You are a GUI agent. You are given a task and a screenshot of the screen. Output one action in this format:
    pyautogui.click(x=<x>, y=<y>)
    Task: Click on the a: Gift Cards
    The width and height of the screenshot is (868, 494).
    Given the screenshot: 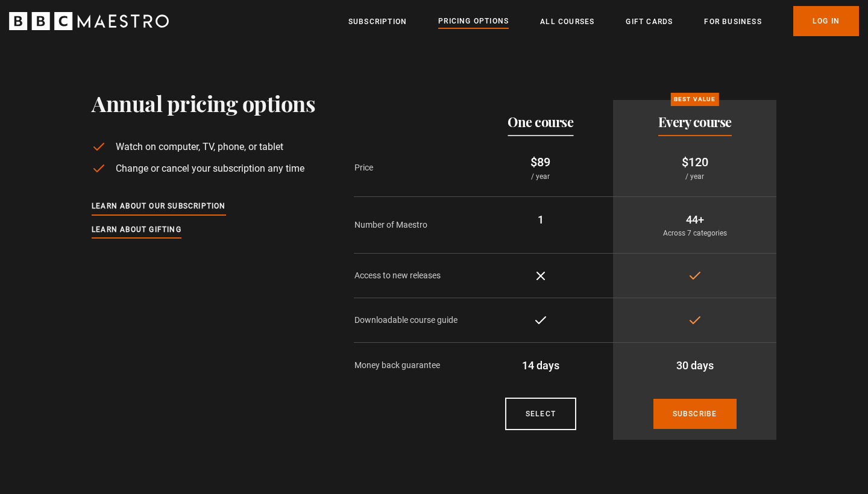 What is the action you would take?
    pyautogui.click(x=649, y=22)
    